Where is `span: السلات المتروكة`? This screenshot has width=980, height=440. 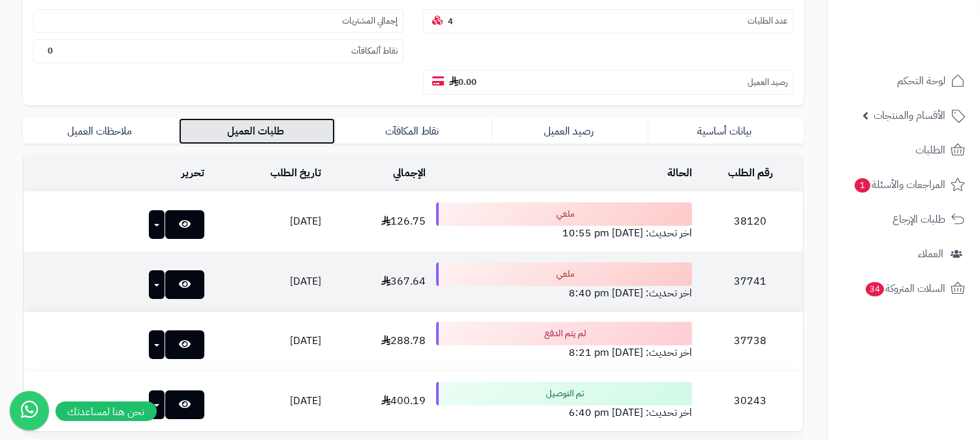
span: السلات المتروكة is located at coordinates (905, 289).